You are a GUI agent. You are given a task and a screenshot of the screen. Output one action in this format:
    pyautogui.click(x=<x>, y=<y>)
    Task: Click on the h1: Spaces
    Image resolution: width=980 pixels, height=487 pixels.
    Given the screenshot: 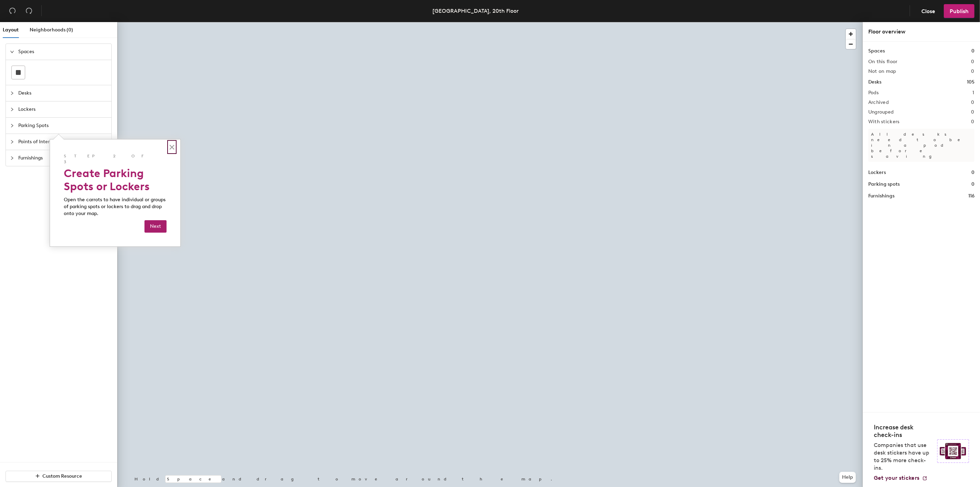 What is the action you would take?
    pyautogui.click(x=876, y=51)
    